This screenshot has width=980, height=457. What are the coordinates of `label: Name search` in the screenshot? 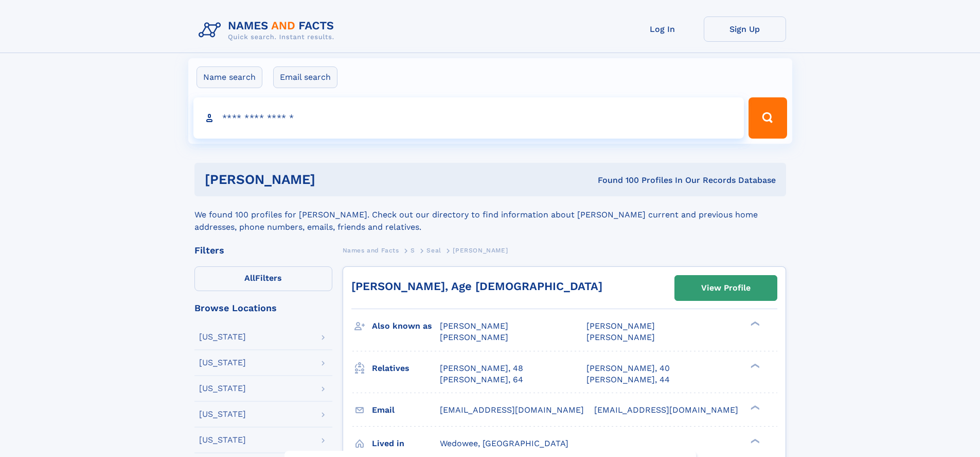 It's located at (229, 78).